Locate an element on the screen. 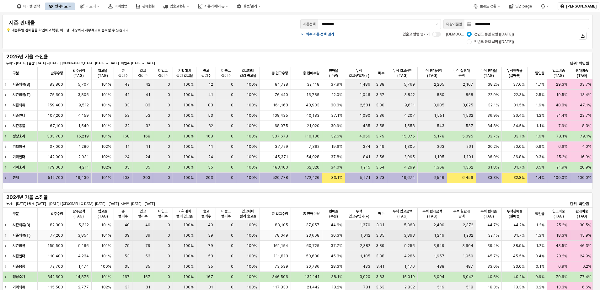 The image size is (600, 290). span: 2,995 is located at coordinates (410, 157).